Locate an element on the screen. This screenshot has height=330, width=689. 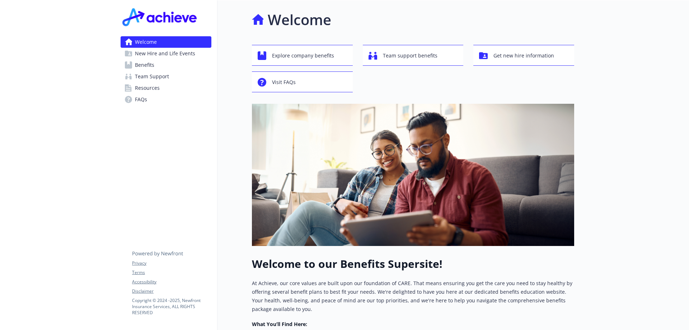
span: Explore company benefits is located at coordinates (303, 56).